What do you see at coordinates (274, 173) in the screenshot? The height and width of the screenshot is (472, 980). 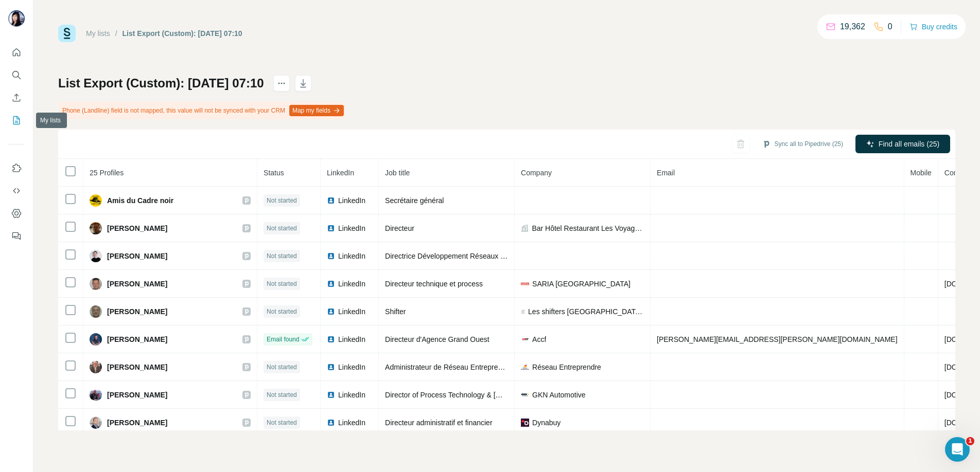 I see `span: Status` at bounding box center [274, 173].